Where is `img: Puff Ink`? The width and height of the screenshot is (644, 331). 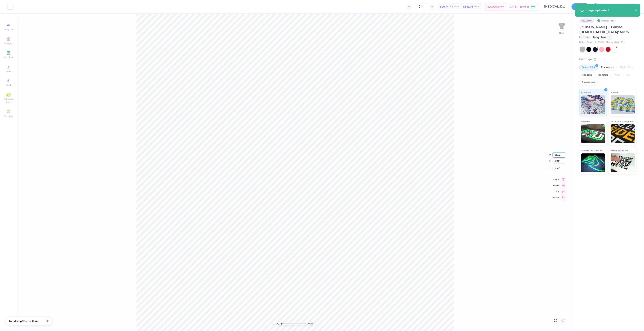 img: Puff Ink is located at coordinates (623, 105).